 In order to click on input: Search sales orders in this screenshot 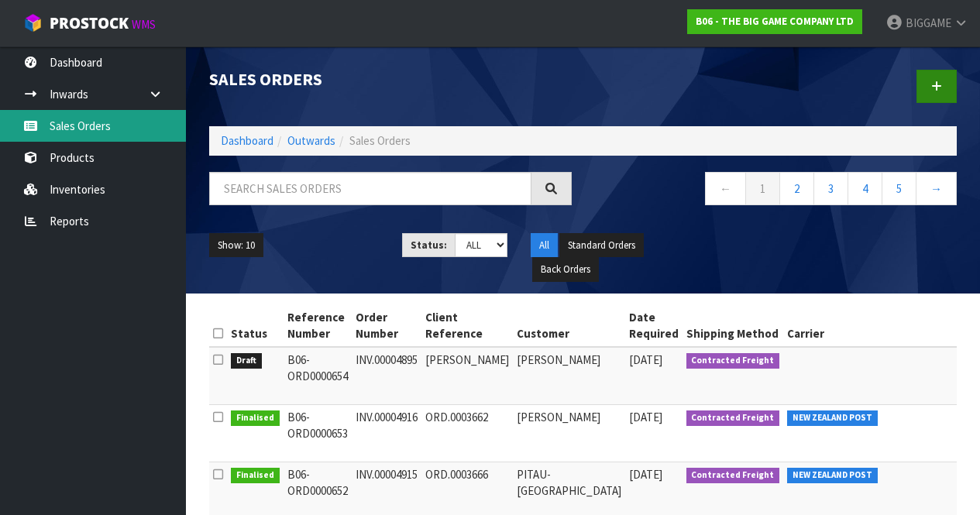, I will do `click(370, 188)`.